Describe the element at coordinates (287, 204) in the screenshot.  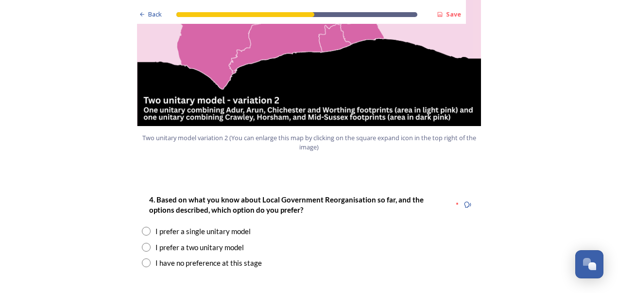
I see `strong: 4. Based on what you know about Local Government Reorganisation so far, and the options described...` at that location.